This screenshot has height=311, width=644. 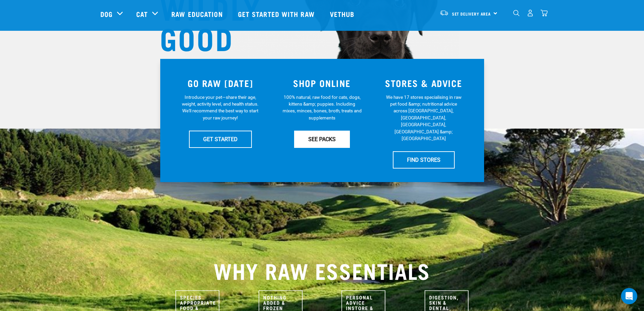 What do you see at coordinates (322, 139) in the screenshot?
I see `a: SEE PACKS` at bounding box center [322, 139].